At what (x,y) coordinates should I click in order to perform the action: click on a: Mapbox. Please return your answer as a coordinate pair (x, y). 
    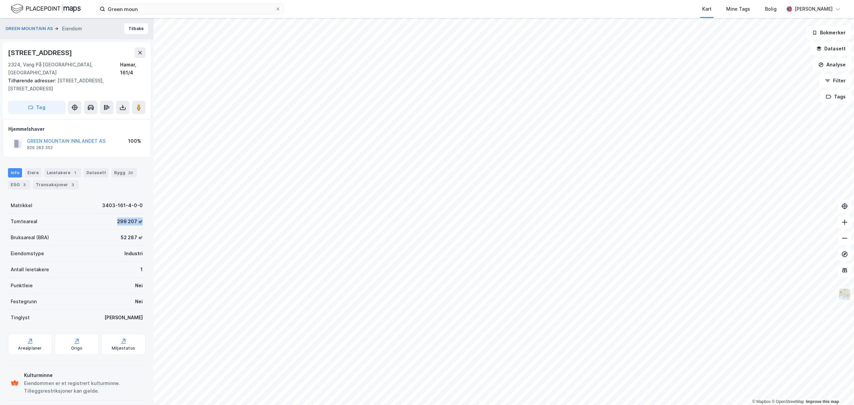
    Looking at the image, I should click on (762, 402).